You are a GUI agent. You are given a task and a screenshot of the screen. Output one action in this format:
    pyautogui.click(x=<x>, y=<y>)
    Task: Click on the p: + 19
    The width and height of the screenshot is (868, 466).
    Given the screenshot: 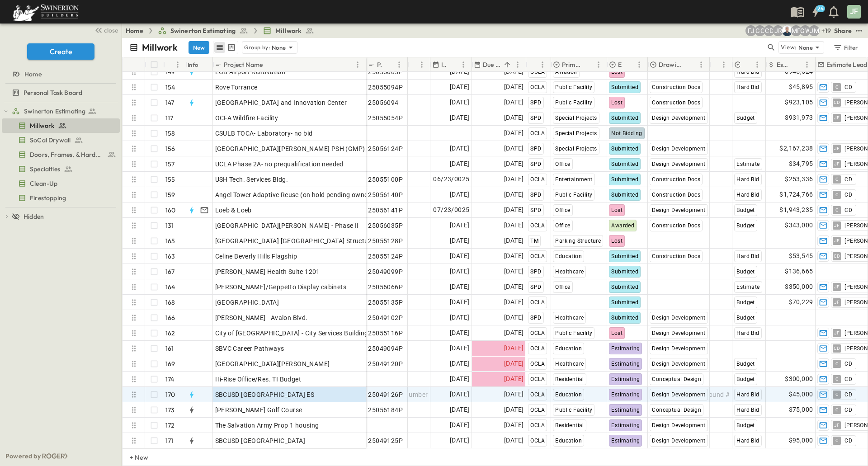 What is the action you would take?
    pyautogui.click(x=826, y=31)
    